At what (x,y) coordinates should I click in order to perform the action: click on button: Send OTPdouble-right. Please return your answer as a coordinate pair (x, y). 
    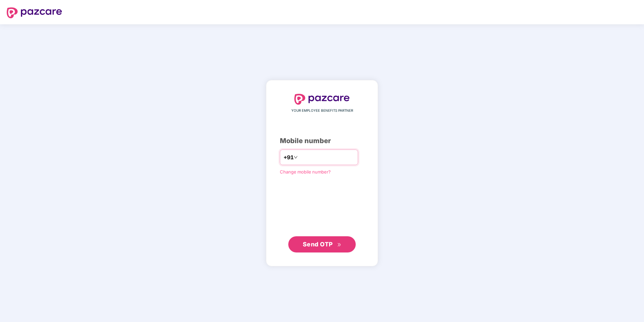
    Looking at the image, I should click on (322, 244).